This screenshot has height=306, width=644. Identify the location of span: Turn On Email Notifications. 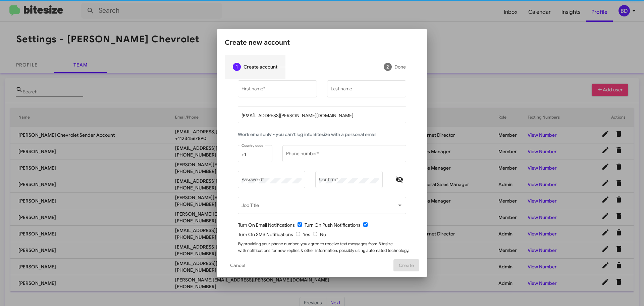
(266, 225).